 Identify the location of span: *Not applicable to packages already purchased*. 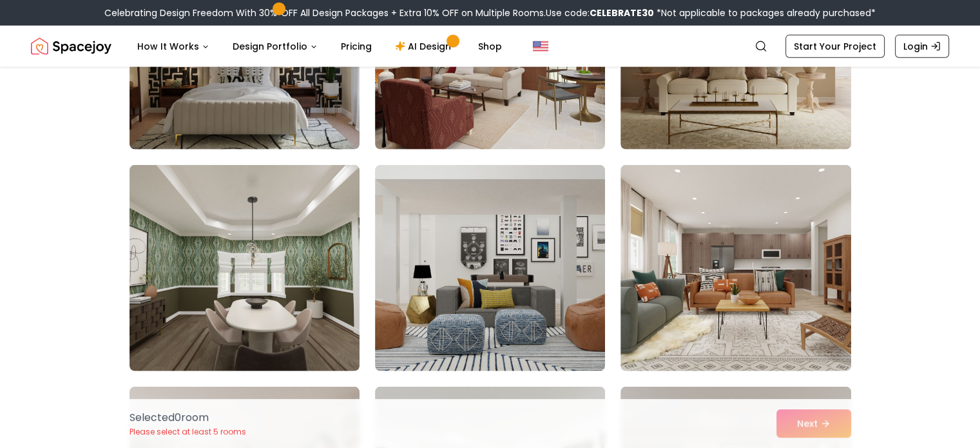
(765, 13).